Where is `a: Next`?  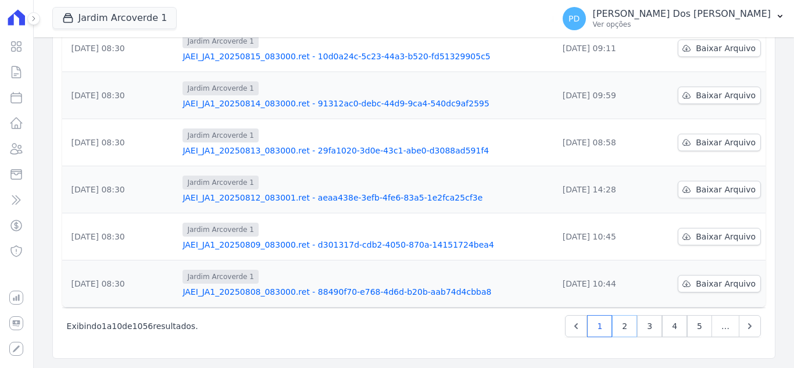 a: Next is located at coordinates (750, 326).